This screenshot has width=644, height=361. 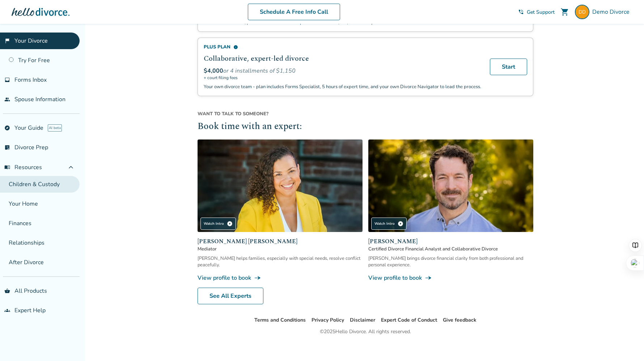 What do you see at coordinates (565, 12) in the screenshot?
I see `span: shopping_cart` at bounding box center [565, 12].